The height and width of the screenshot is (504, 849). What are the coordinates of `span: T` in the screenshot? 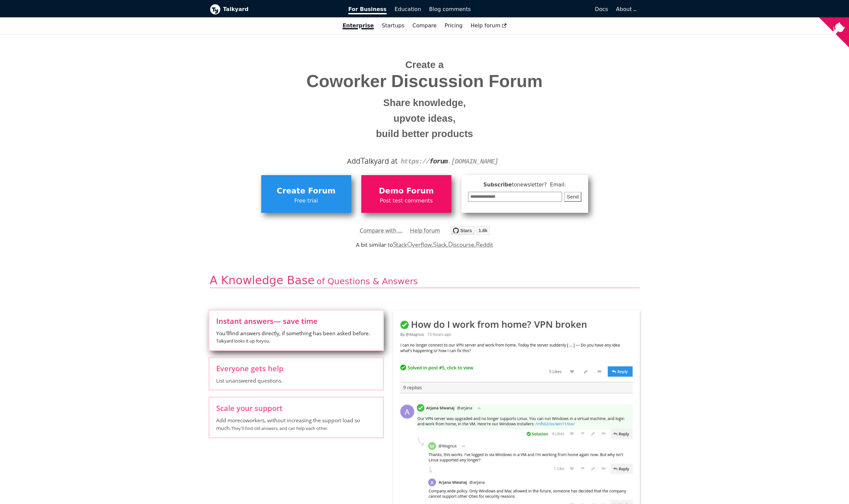 It's located at (363, 161).